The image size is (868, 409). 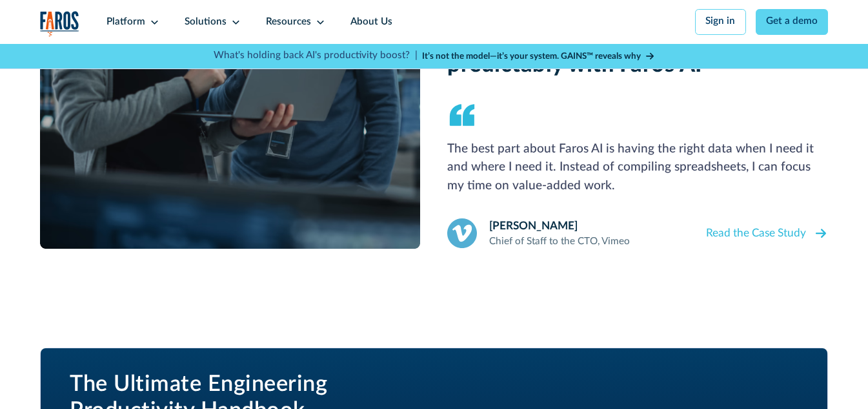 What do you see at coordinates (316, 55) in the screenshot?
I see `p: What's holding back AI's productivity boost? |` at bounding box center [316, 55].